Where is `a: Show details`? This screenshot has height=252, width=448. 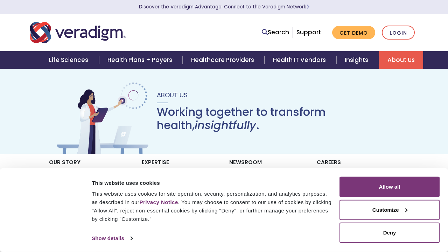 a: Show details is located at coordinates (112, 238).